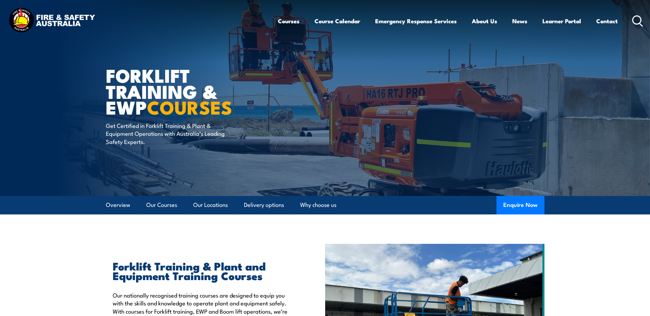  Describe the element at coordinates (416, 21) in the screenshot. I see `a: Emergency Response Services` at that location.